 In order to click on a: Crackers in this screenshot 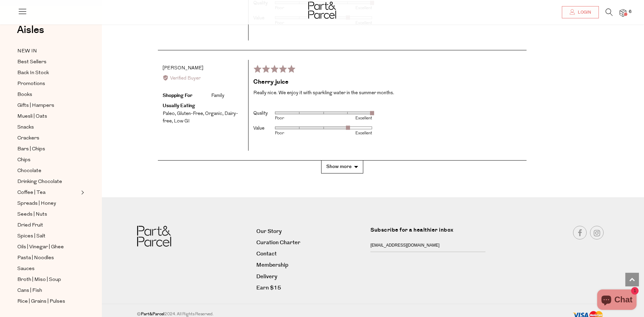, I will do `click(48, 138)`.